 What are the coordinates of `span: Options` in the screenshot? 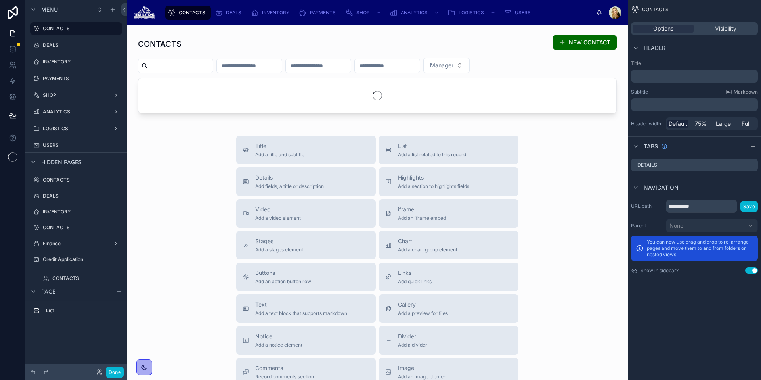 It's located at (663, 29).